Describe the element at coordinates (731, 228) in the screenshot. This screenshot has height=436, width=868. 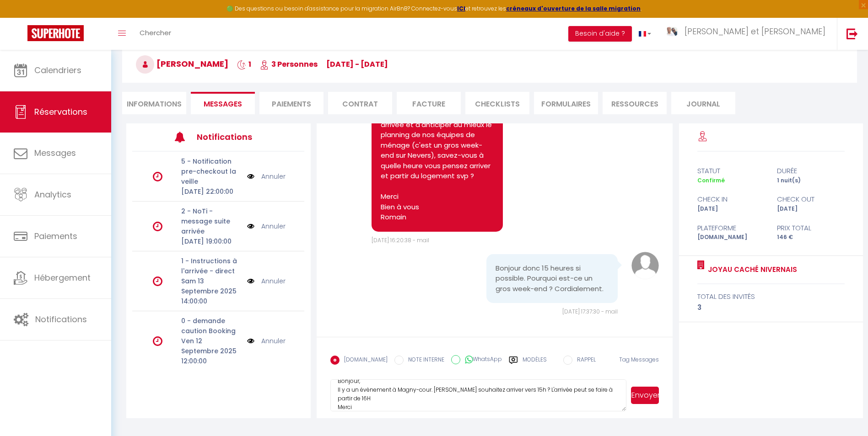
I see `div: Plateforme` at that location.